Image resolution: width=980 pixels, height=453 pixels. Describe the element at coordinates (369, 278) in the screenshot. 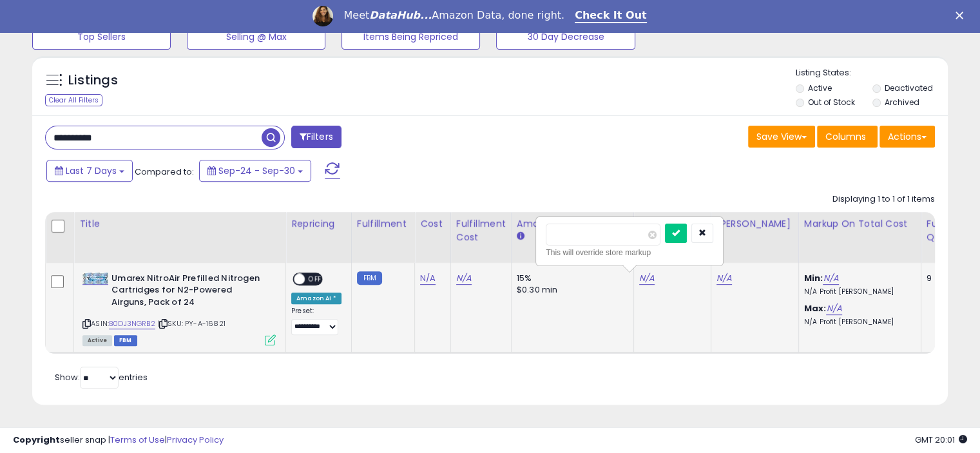

I see `small: FBM` at that location.